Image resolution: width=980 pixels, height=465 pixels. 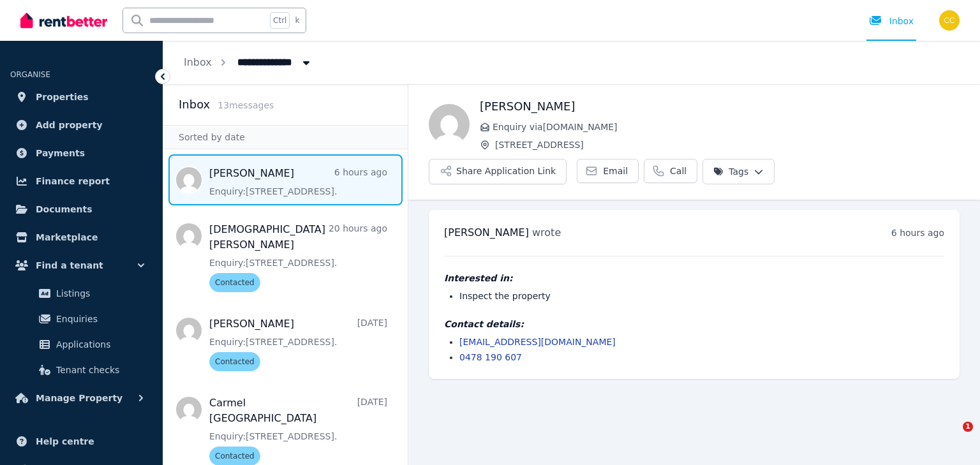 What do you see at coordinates (615, 171) in the screenshot?
I see `span: Email` at bounding box center [615, 171].